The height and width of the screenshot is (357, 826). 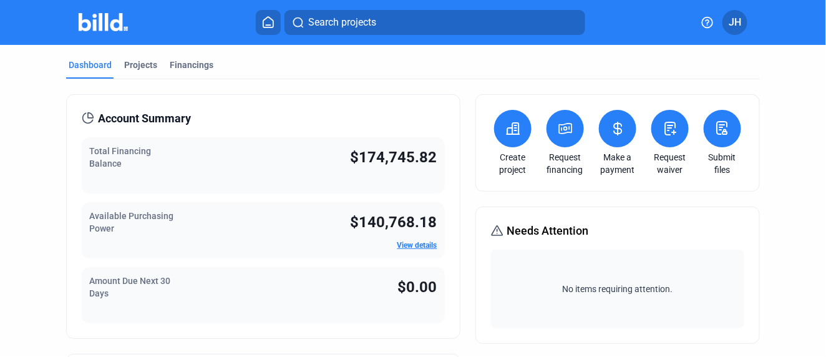 I want to click on div: Dashboard, so click(x=90, y=65).